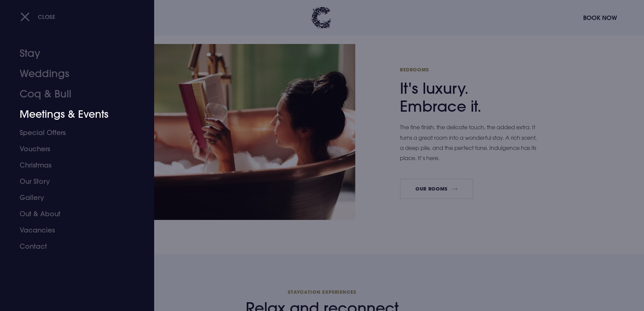 This screenshot has height=311, width=644. Describe the element at coordinates (73, 181) in the screenshot. I see `a: Our Story` at that location.